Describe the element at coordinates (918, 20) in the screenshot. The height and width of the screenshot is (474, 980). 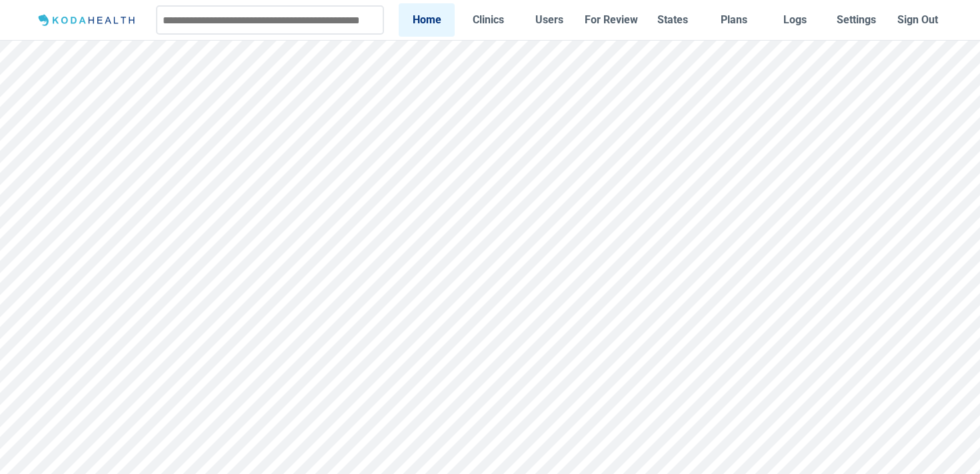
I see `button: Sign Out` at that location.